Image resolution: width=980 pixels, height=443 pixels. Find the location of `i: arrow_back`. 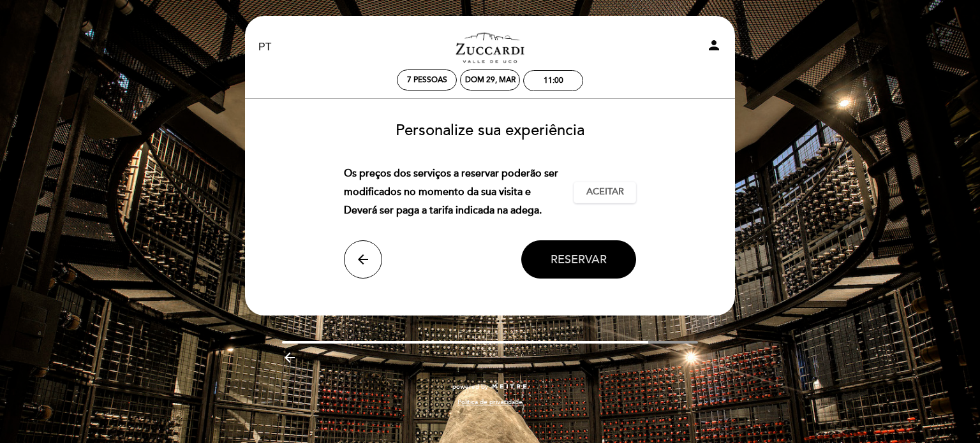

i: arrow_back is located at coordinates (363, 259).